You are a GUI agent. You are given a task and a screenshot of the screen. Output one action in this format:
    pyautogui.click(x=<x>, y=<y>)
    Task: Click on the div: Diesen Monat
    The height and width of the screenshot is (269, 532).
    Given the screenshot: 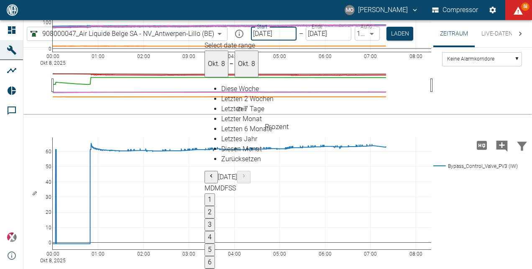 What is the action you would take?
    pyautogui.click(x=247, y=149)
    